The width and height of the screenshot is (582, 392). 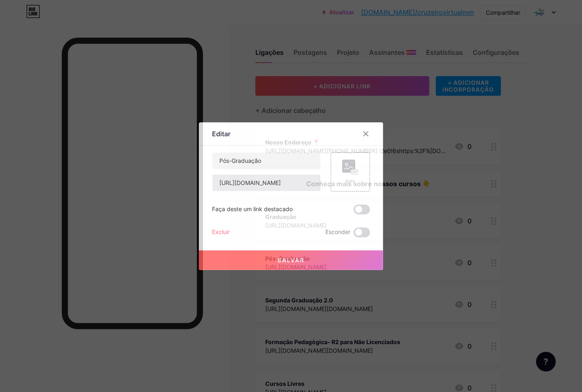 I want to click on font: Excluir, so click(x=220, y=232).